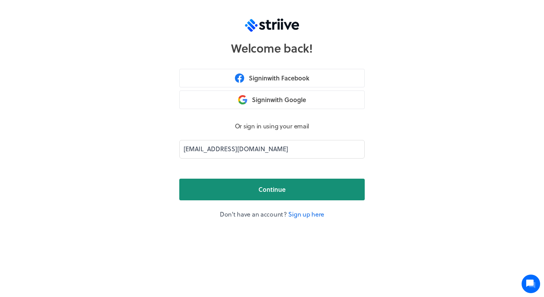 Image resolution: width=544 pixels, height=297 pixels. What do you see at coordinates (77, 64) in the screenshot?
I see `h2: We're here to help. Ask us anything!` at bounding box center [77, 64].